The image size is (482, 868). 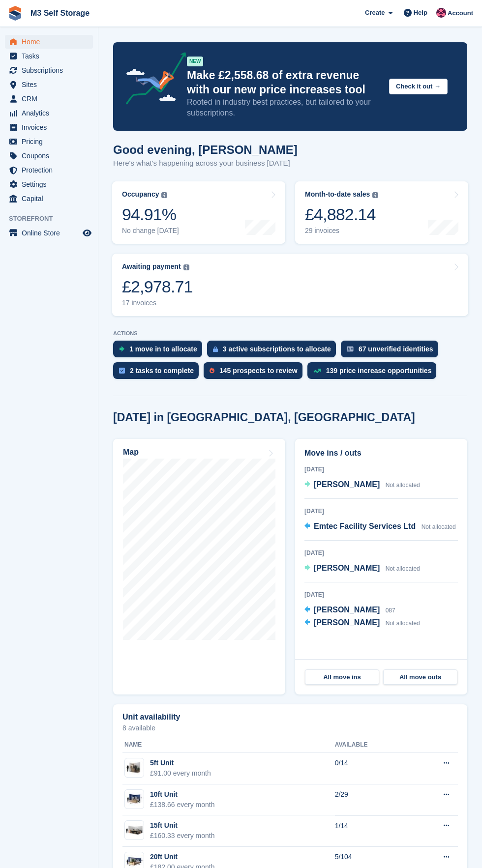 What do you see at coordinates (152, 80) in the screenshot?
I see `img: price-adjustments-announcement-icon-8257ccfd72463d97f412b2fc003d46551f7dbcb40ab6d574587a9cd5c0d94...` at bounding box center [152, 80].